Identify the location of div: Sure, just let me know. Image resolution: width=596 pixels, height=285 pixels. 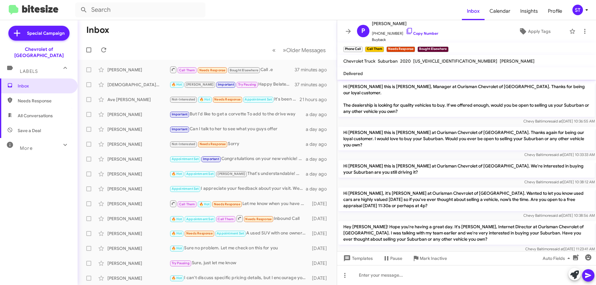
(239, 263).